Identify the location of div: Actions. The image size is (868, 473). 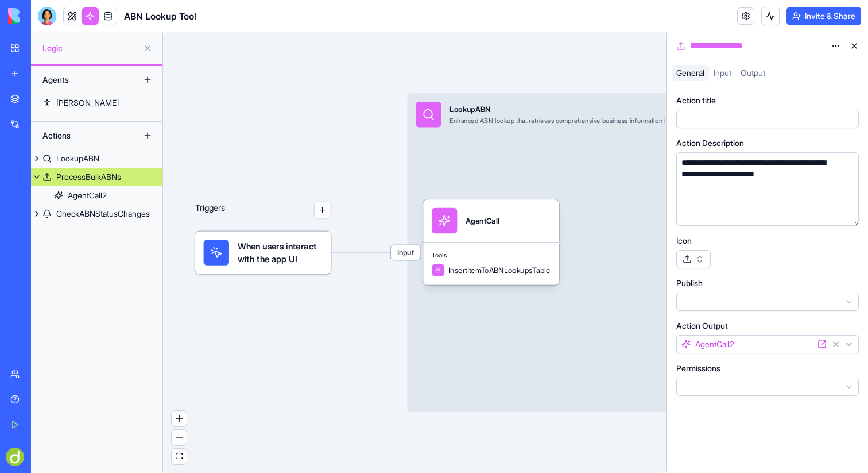
(83, 136).